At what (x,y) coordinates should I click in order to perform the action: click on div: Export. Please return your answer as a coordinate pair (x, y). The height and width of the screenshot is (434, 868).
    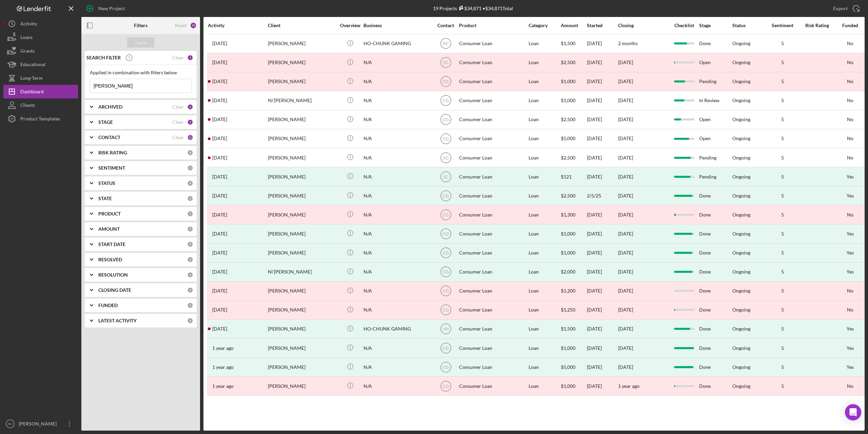
    Looking at the image, I should click on (840, 8).